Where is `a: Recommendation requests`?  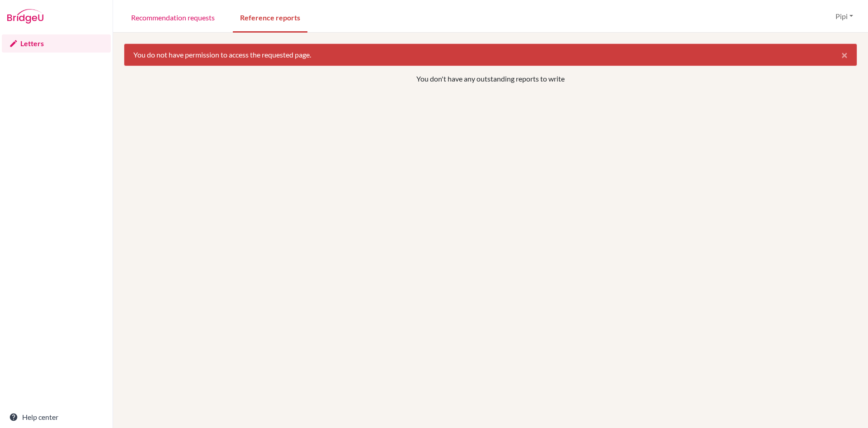 a: Recommendation requests is located at coordinates (173, 17).